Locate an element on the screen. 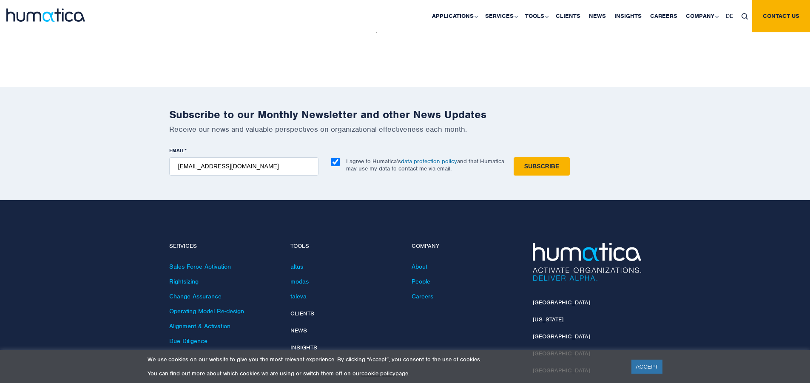  h2: Subscribe to our Monthly Newsletter and other News Updates is located at coordinates (405, 114).